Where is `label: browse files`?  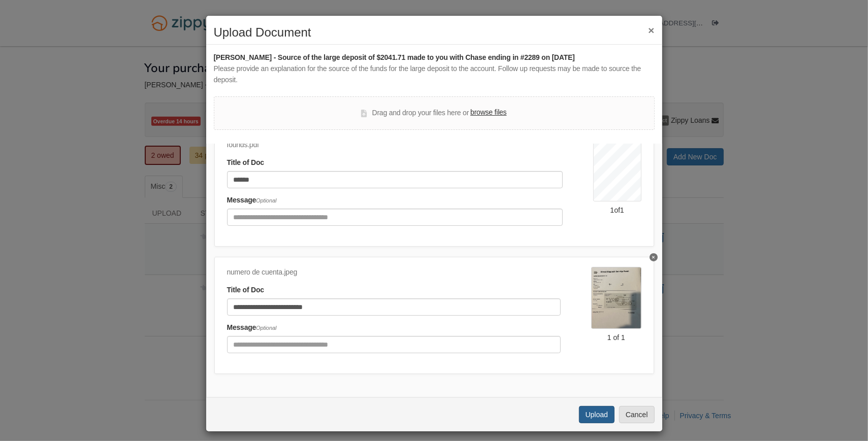 label: browse files is located at coordinates (488, 113).